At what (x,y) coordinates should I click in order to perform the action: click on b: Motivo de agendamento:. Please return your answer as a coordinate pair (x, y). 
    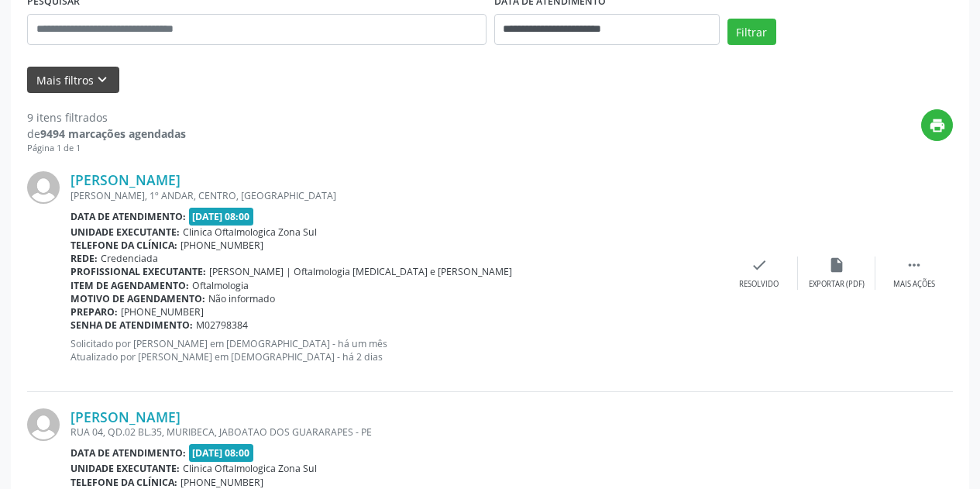
    Looking at the image, I should click on (138, 298).